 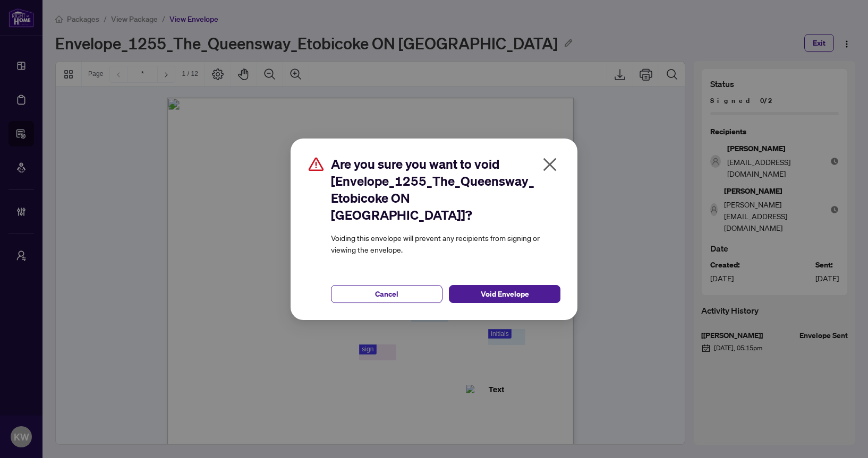 What do you see at coordinates (387, 294) in the screenshot?
I see `span: Cancel` at bounding box center [387, 294].